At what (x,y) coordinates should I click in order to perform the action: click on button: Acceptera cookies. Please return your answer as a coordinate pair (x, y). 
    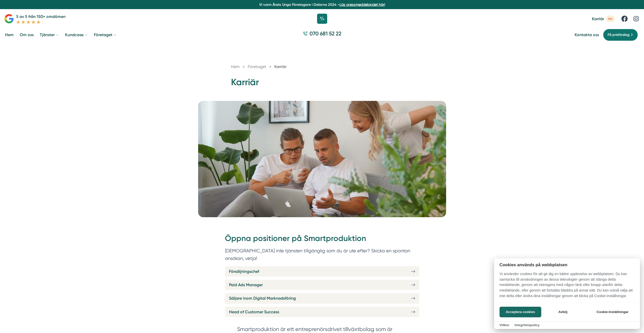
    Looking at the image, I should click on (520, 312).